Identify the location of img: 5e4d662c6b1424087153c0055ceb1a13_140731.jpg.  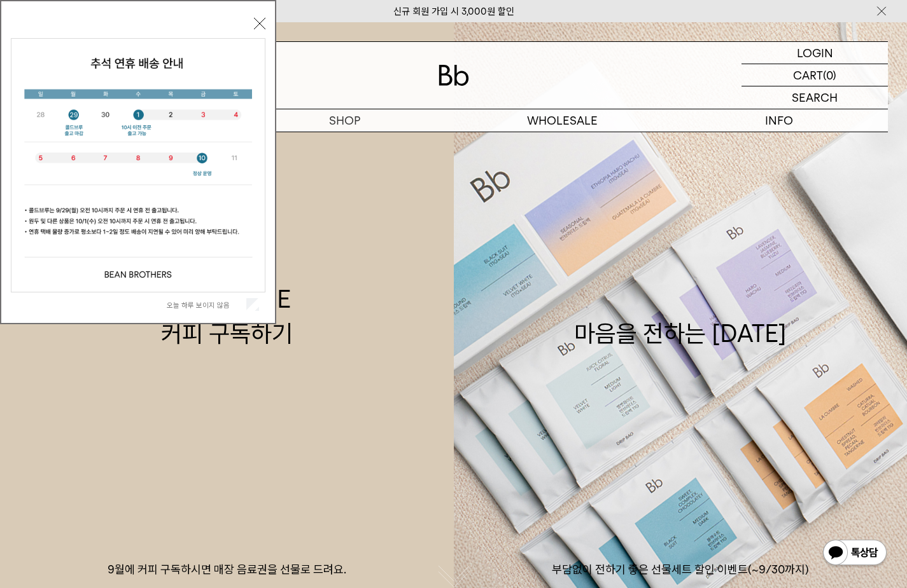
(138, 165).